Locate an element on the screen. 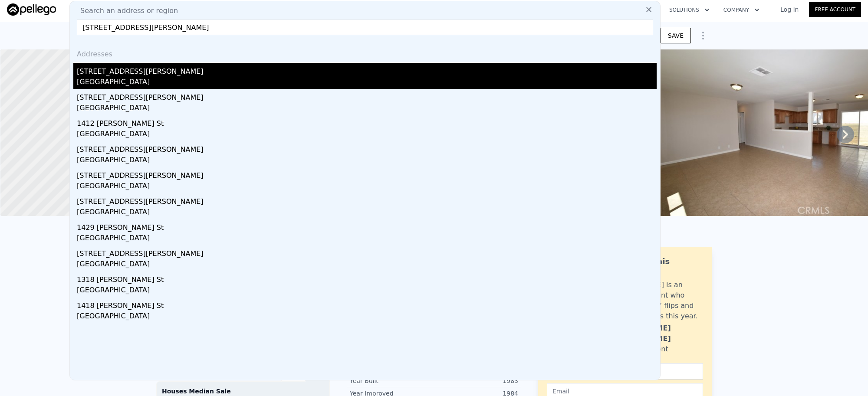  span: Search an address or region is located at coordinates (125, 11).